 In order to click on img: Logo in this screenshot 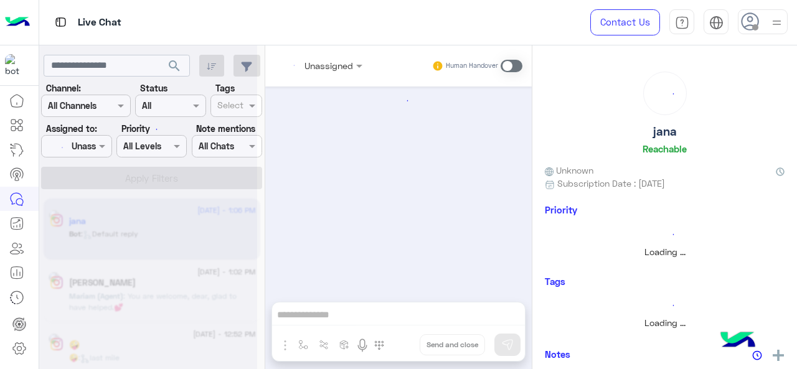, I will do `click(17, 22)`.